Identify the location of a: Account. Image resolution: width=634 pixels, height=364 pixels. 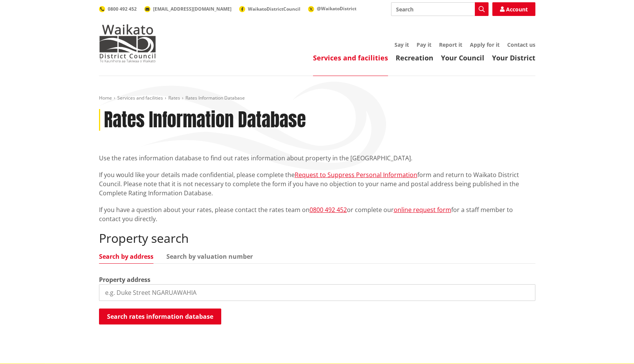
(514, 9).